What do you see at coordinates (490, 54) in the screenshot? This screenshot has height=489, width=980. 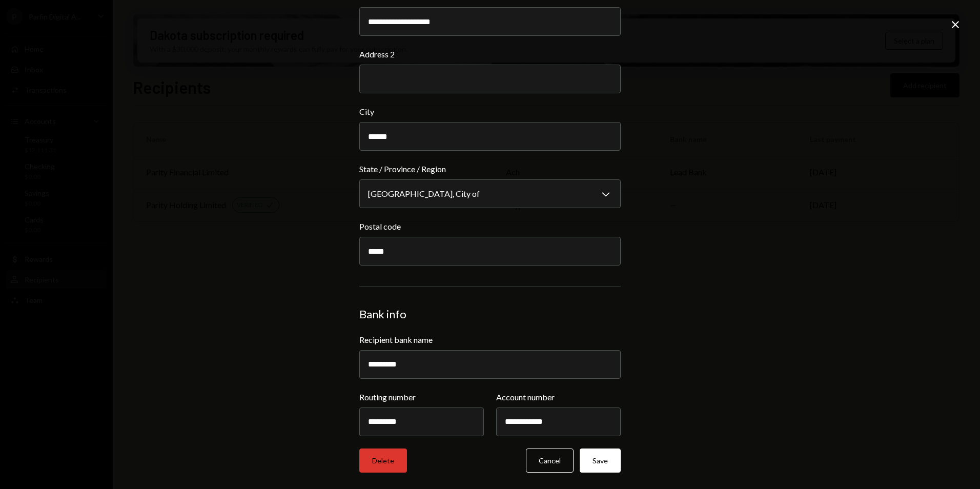 I see `label: Address 2` at bounding box center [490, 54].